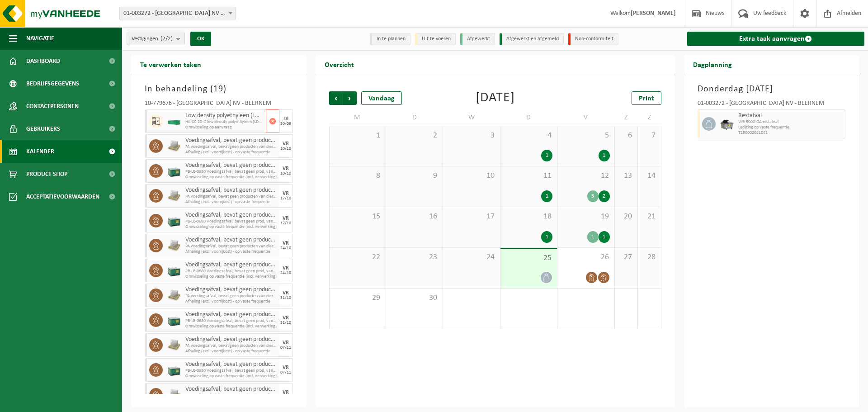 Image resolution: width=868 pixels, height=412 pixels. I want to click on span: Dashboard, so click(43, 61).